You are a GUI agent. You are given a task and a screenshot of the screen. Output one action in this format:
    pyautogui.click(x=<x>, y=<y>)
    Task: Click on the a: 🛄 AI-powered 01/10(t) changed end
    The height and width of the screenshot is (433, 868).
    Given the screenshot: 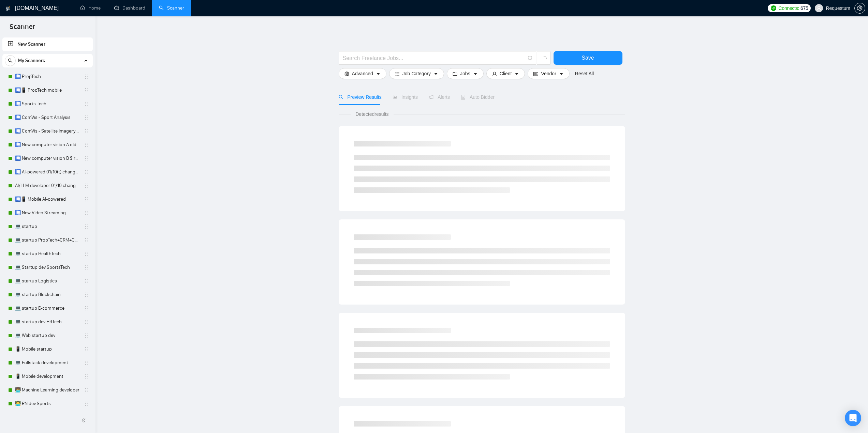 What is the action you would take?
    pyautogui.click(x=48, y=172)
    